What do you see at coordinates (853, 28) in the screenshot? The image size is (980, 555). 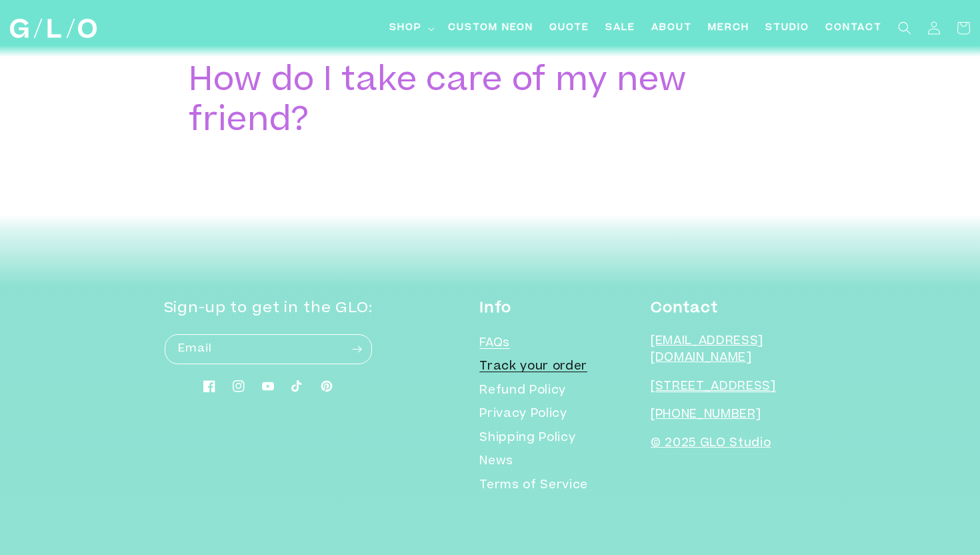 I see `span: Contact` at bounding box center [853, 28].